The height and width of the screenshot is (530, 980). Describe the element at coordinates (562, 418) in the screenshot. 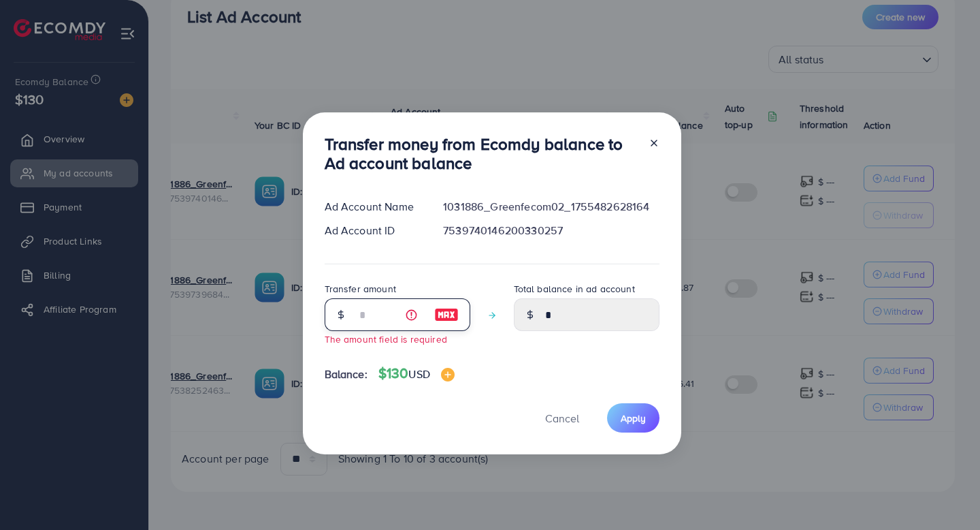

I see `span: Cancel` at that location.